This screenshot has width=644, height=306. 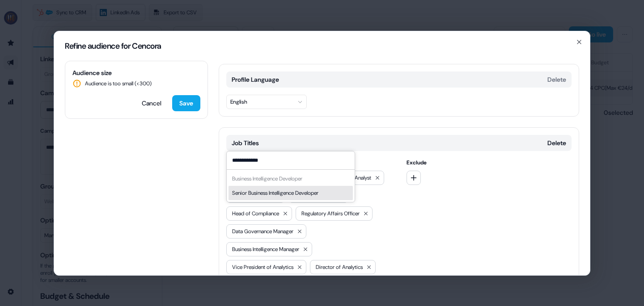 I want to click on span: Job Titles, so click(x=245, y=143).